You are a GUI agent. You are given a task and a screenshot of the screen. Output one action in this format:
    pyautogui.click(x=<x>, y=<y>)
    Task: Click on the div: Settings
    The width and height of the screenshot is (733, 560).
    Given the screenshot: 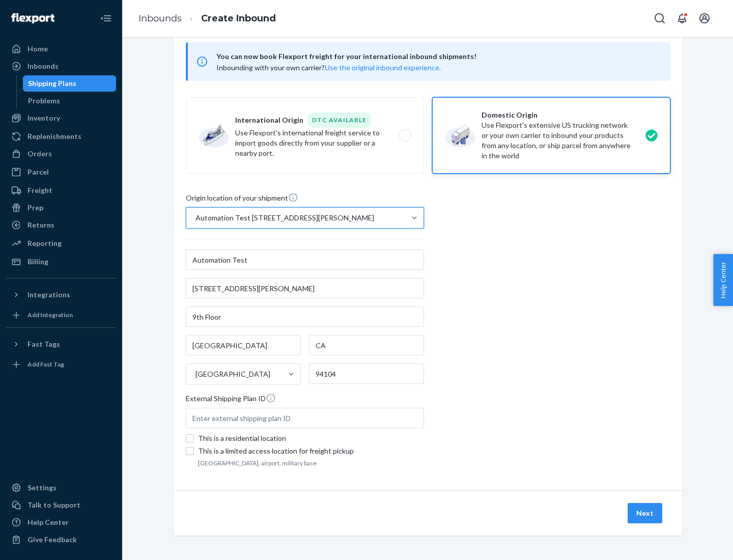 What is the action you would take?
    pyautogui.click(x=42, y=488)
    